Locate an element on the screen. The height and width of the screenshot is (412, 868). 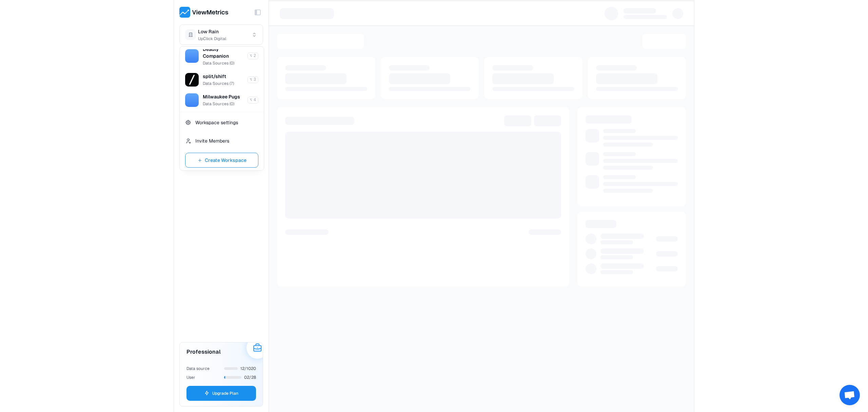
span: Milwaukee Pugs is located at coordinates (221, 96).